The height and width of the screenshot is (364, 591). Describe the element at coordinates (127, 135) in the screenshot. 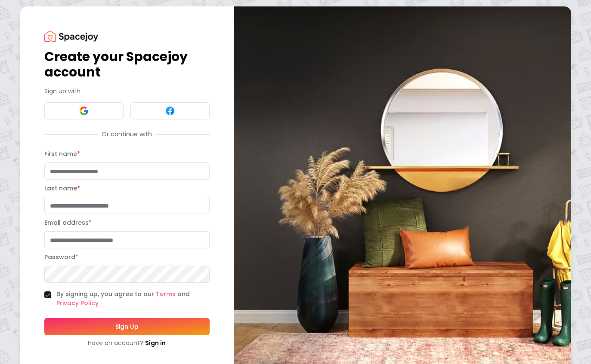

I see `span: Or continue with` at that location.